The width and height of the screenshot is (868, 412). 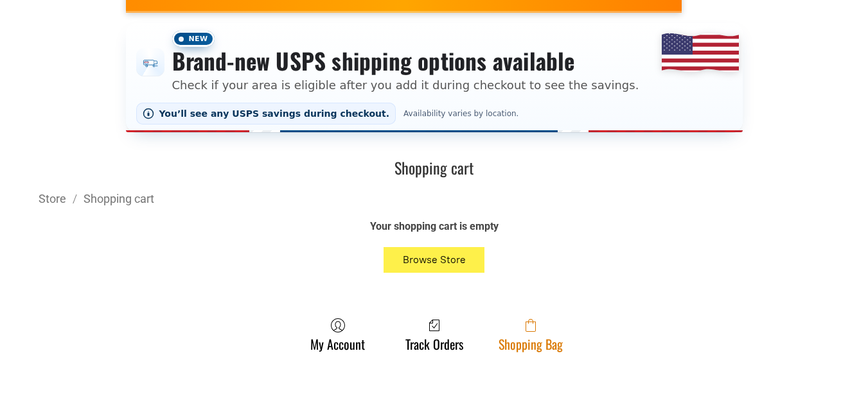 I want to click on span: Availability varies by location., so click(x=461, y=114).